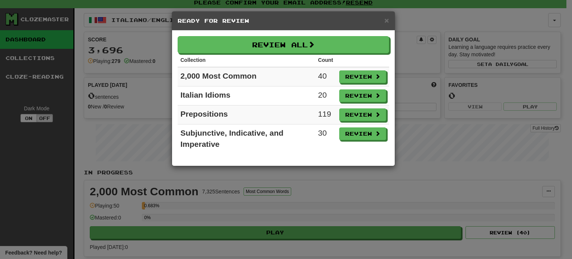  I want to click on th: Count, so click(325, 60).